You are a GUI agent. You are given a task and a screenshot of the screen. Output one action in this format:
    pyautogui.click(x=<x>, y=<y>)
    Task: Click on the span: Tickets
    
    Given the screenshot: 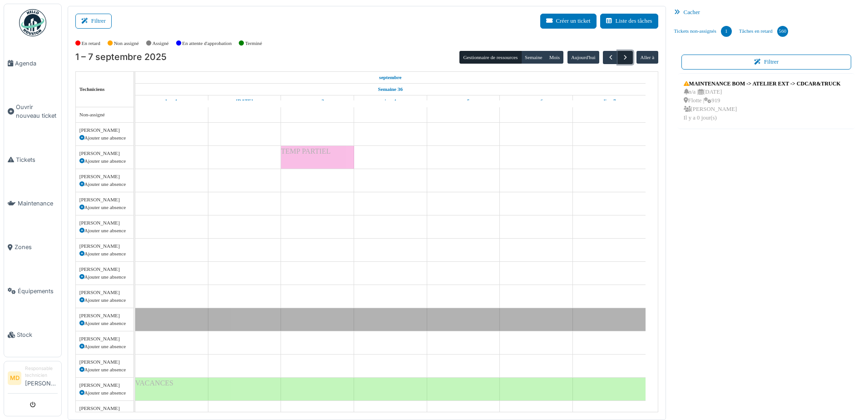 What is the action you would take?
    pyautogui.click(x=37, y=160)
    